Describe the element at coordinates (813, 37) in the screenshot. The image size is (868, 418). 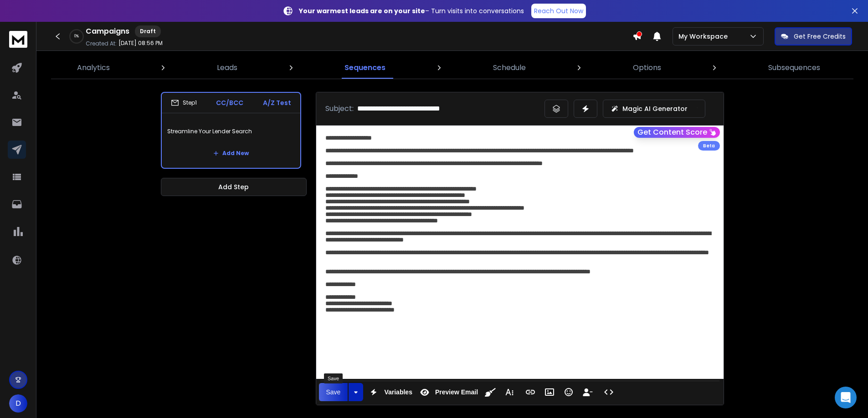
I see `button: Get Free Credits` at that location.